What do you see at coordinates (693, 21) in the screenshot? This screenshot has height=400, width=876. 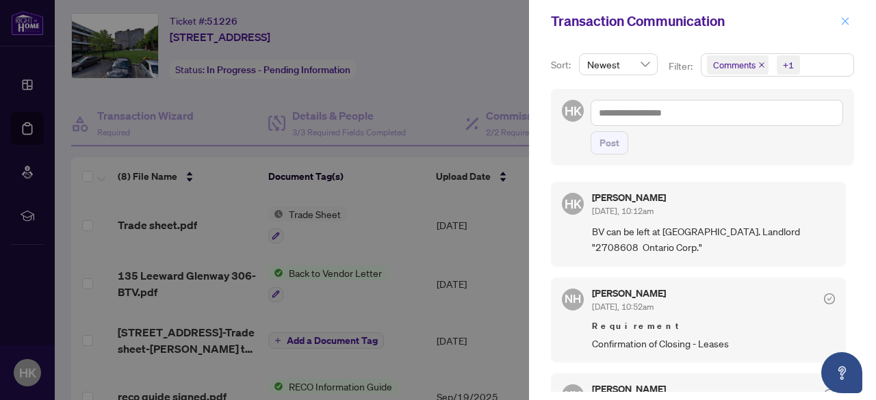 I see `div: Transaction Communication` at bounding box center [693, 21].